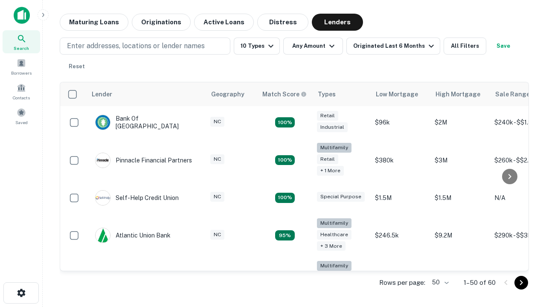  Describe the element at coordinates (285, 235) in the screenshot. I see `div: Matching Properties: 9, hasApolloMatch: undefined` at that location.